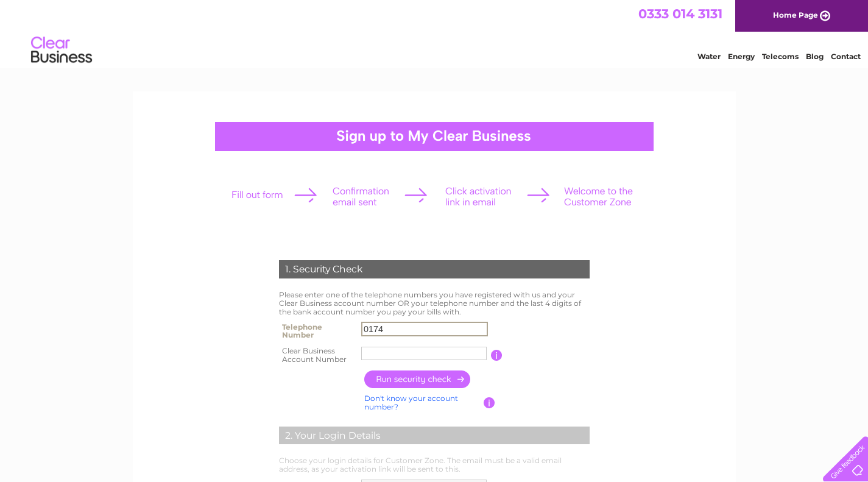 This screenshot has width=868, height=482. What do you see at coordinates (412, 402) in the screenshot?
I see `a: Don't know your account number?` at bounding box center [412, 402].